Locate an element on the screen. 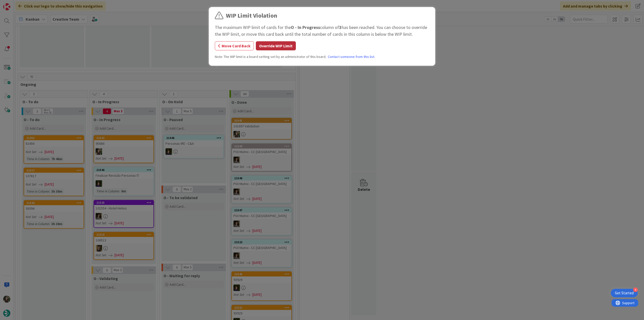  div: Get Started is located at coordinates (623, 293).